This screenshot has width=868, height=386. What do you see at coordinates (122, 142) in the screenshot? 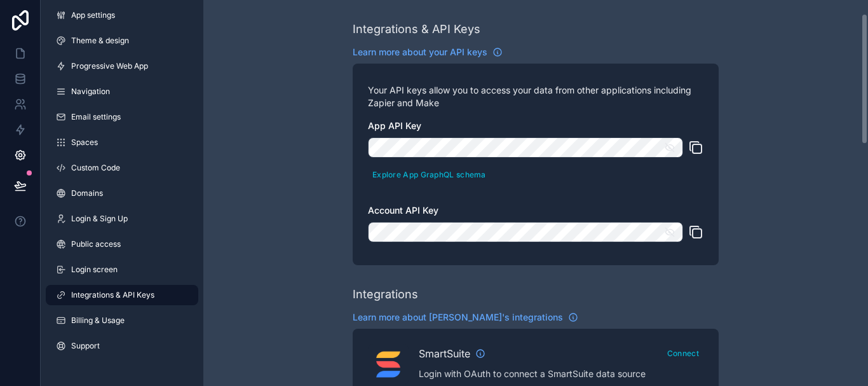
I see `a: Spaces` at bounding box center [122, 142].